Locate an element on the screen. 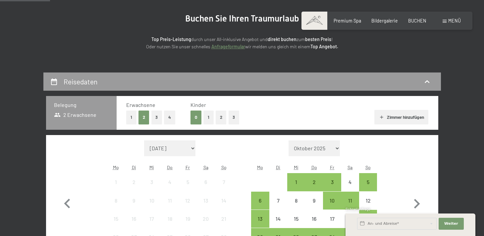 The image size is (484, 236). div: Wed Oct 08 2025 is located at coordinates (296, 201).